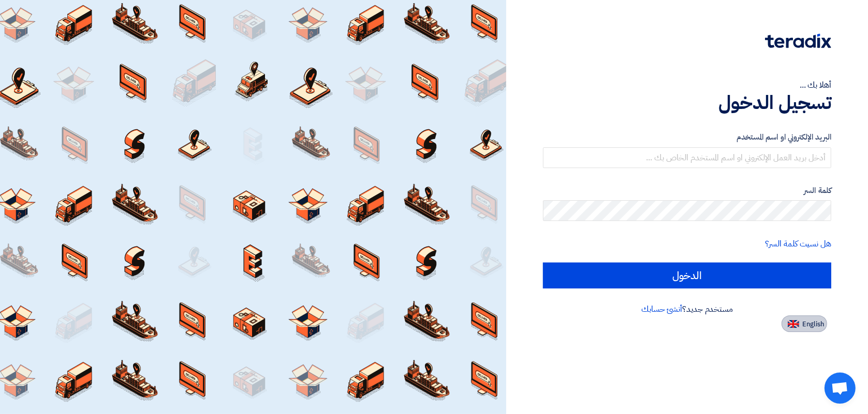 The width and height of the screenshot is (868, 414). What do you see at coordinates (794, 324) in the screenshot?
I see `img: en-US.png` at bounding box center [794, 324].